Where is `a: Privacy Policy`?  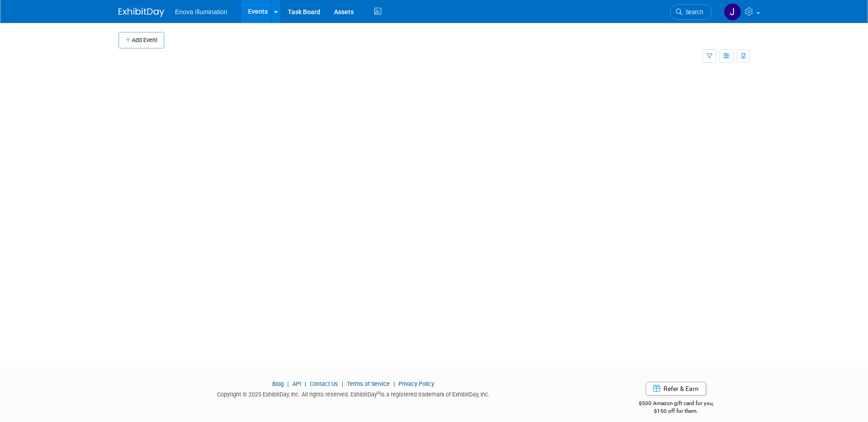
a: Privacy Policy is located at coordinates (417, 384).